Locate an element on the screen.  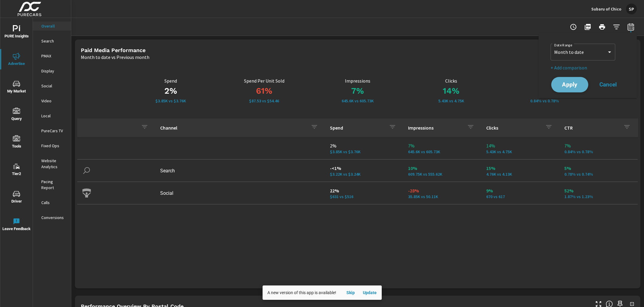
p: PMAX is located at coordinates (53, 56).